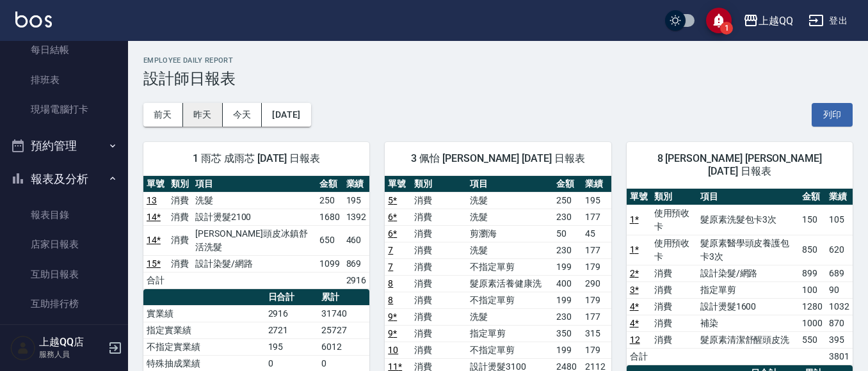 Image resolution: width=868 pixels, height=371 pixels. Describe the element at coordinates (776, 20) in the screenshot. I see `div: 上越QQ` at that location.